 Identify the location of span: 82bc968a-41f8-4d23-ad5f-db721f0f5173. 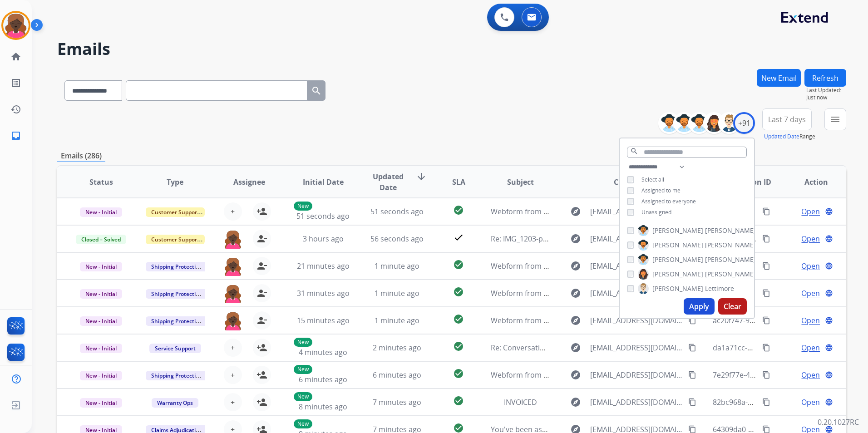
(780, 402).